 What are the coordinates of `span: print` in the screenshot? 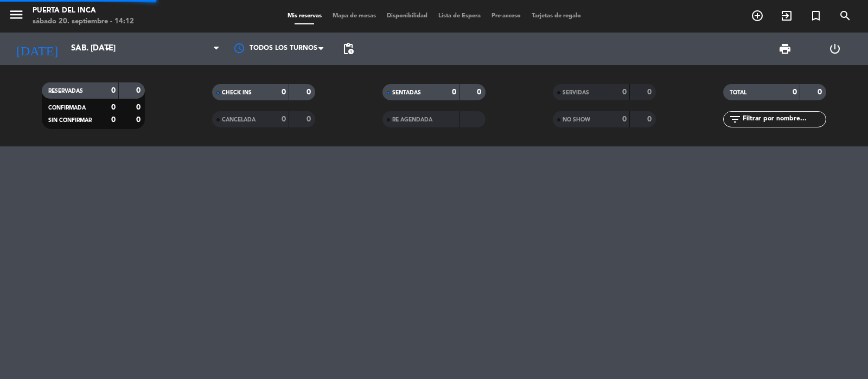 It's located at (785, 49).